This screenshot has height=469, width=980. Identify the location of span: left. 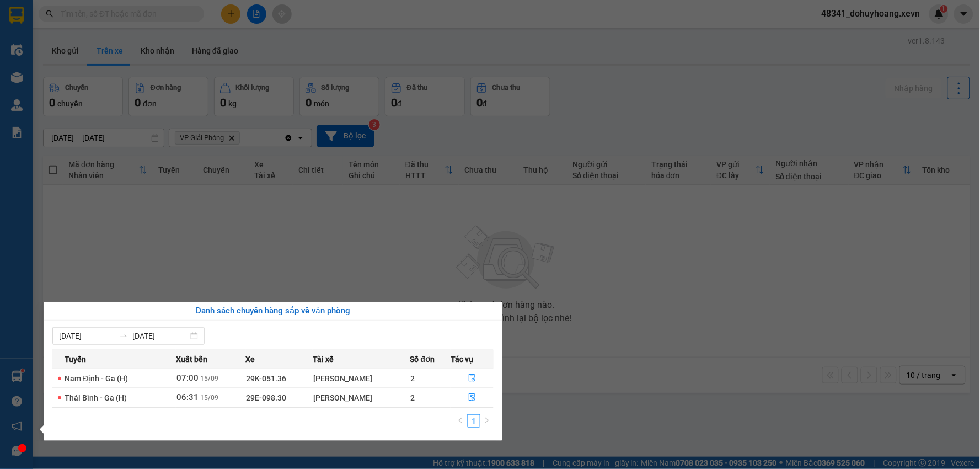
(461, 420).